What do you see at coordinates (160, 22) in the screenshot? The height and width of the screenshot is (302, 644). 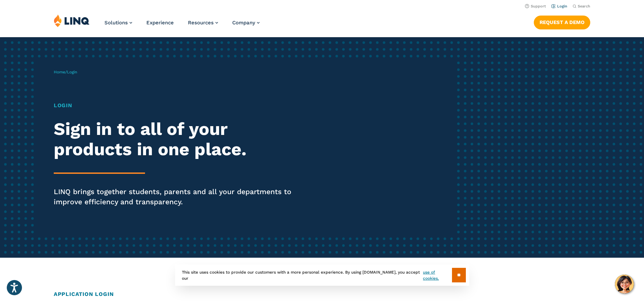 I see `span: Experience` at bounding box center [160, 22].